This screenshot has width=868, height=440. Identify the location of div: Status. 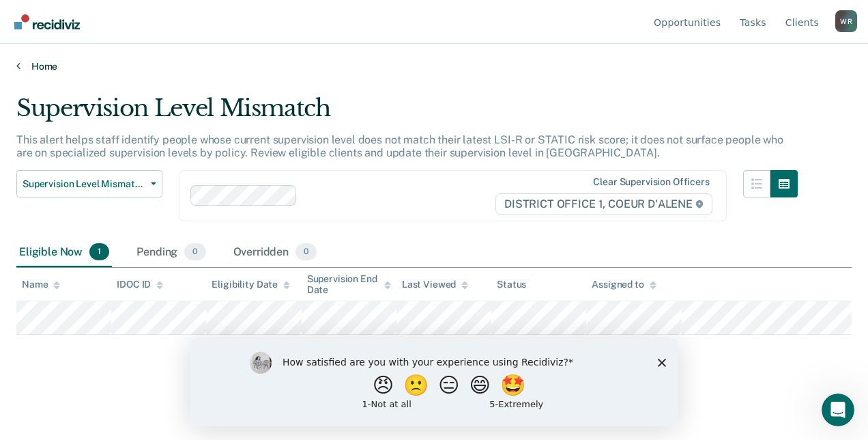
(511, 284).